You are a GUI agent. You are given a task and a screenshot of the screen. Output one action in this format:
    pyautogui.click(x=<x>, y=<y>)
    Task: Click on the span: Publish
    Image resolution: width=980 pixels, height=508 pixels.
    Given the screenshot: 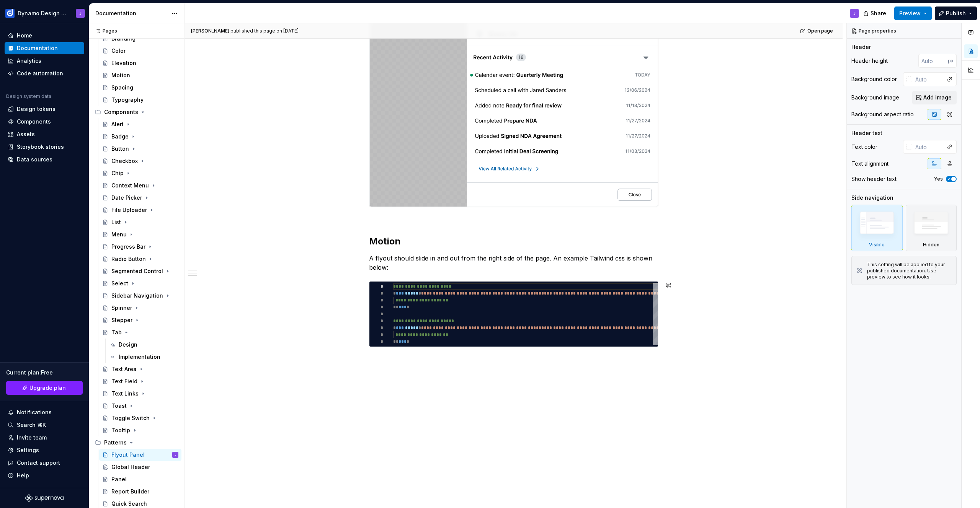 What is the action you would take?
    pyautogui.click(x=956, y=14)
    